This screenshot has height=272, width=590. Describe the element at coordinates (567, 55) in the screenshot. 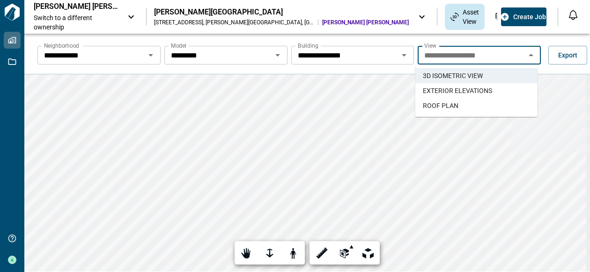

I see `button: Export` at that location.